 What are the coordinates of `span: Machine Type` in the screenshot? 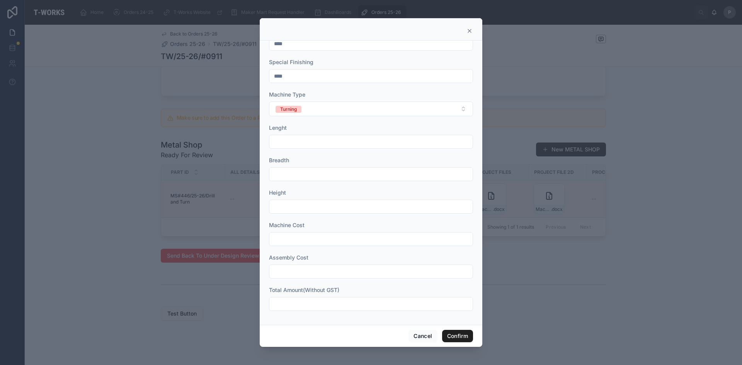 It's located at (287, 94).